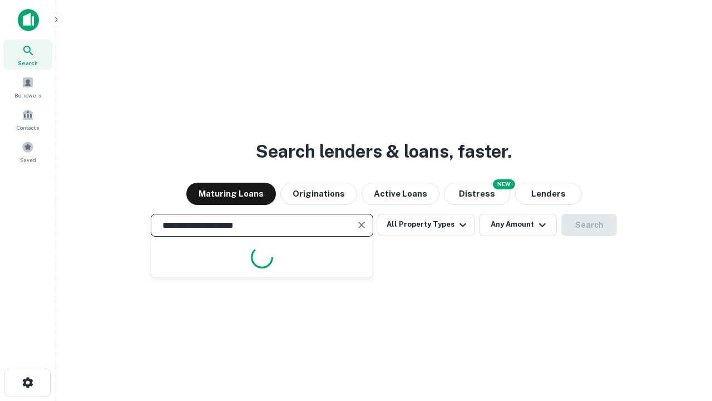  What do you see at coordinates (518, 225) in the screenshot?
I see `button: Any Amount` at bounding box center [518, 225].